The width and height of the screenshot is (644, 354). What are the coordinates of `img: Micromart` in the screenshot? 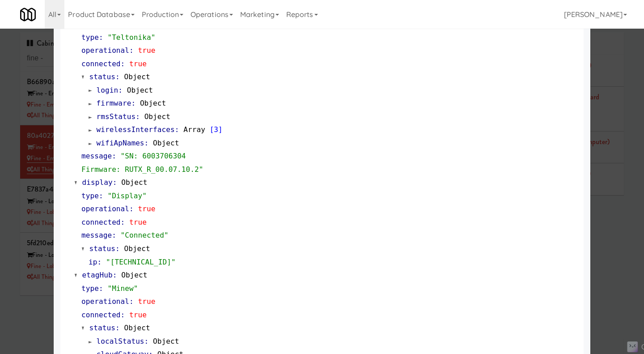 It's located at (28, 14).